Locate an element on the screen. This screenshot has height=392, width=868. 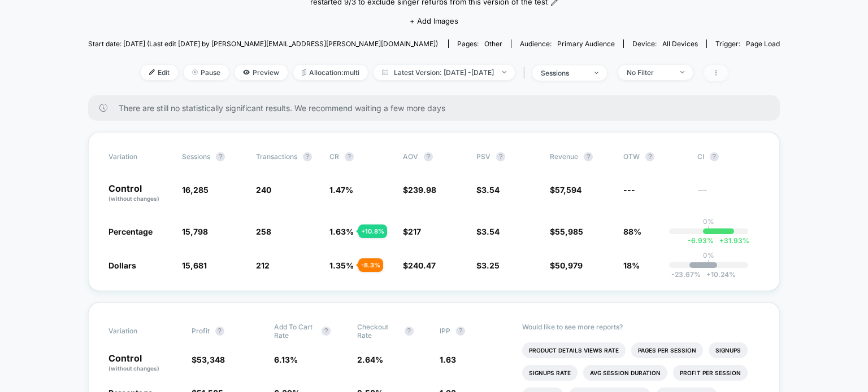
span: 1.63 % is located at coordinates (341, 231).